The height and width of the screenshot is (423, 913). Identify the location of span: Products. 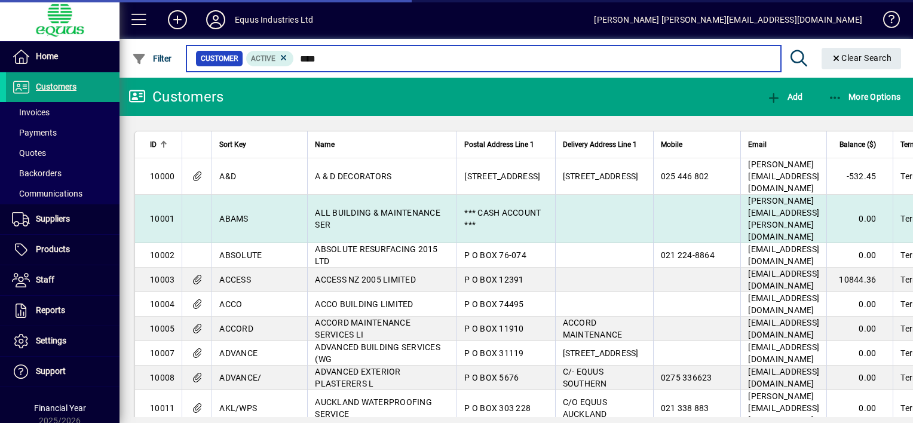
(53, 249).